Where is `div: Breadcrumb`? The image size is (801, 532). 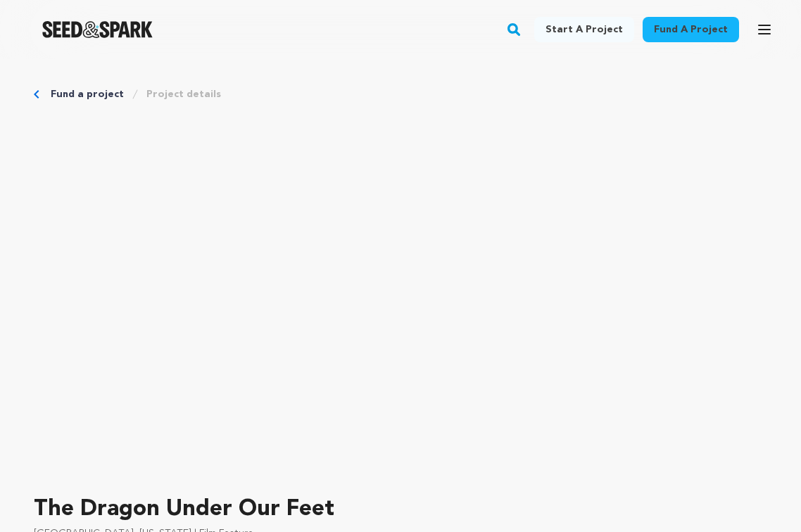 div: Breadcrumb is located at coordinates (400, 95).